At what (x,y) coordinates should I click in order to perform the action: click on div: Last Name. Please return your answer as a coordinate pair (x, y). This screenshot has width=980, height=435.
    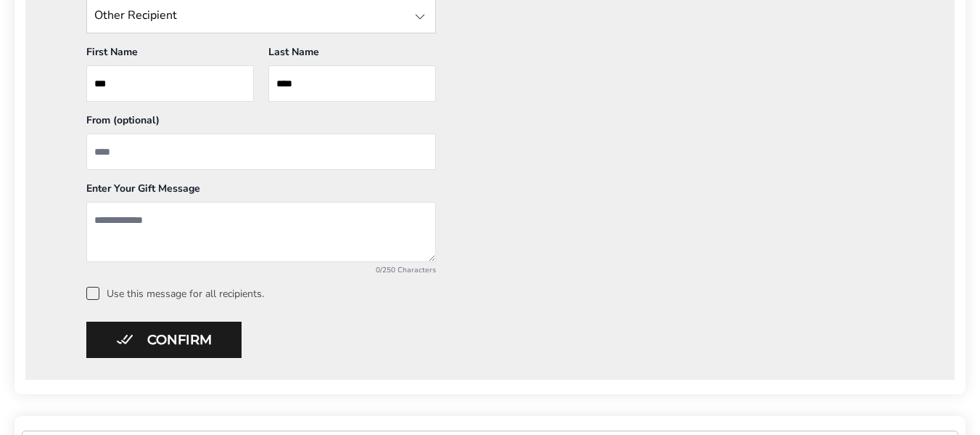
    Looking at the image, I should click on (352, 55).